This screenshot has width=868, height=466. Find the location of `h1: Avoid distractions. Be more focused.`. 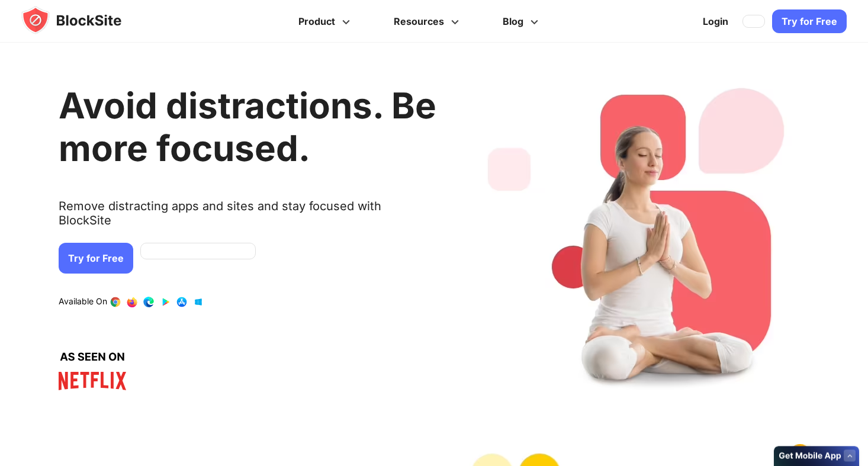

h1: Avoid distractions. Be more focused. is located at coordinates (247, 127).